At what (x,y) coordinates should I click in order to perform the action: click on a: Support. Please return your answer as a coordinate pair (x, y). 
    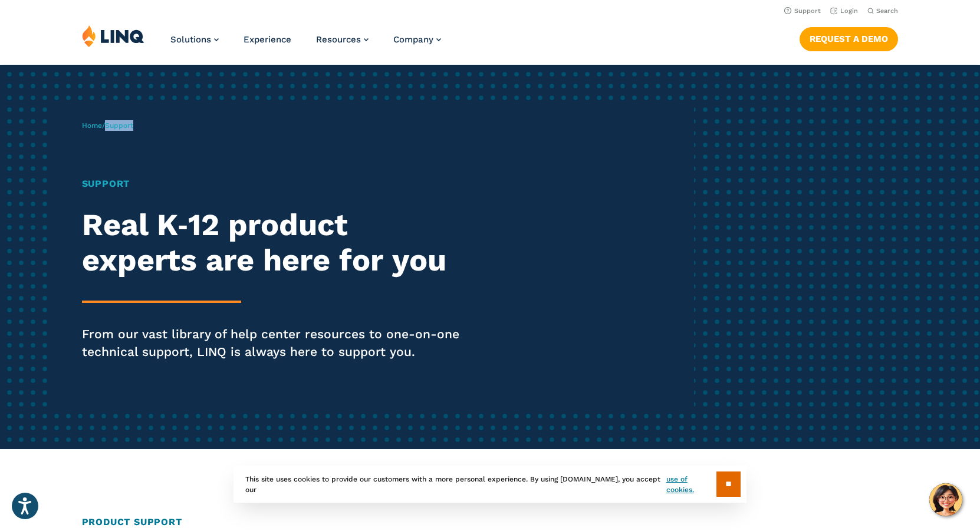
    Looking at the image, I should click on (803, 11).